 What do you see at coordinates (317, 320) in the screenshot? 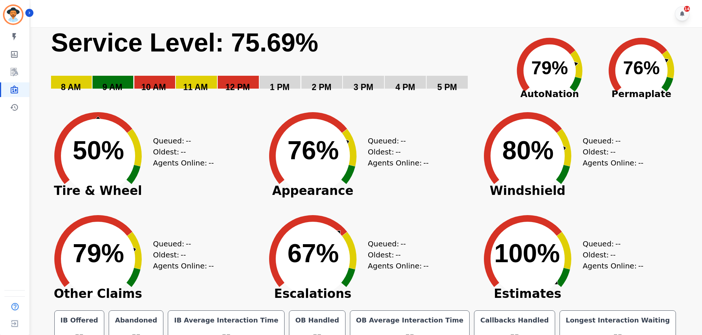
I see `div: OB Handled` at bounding box center [317, 320].